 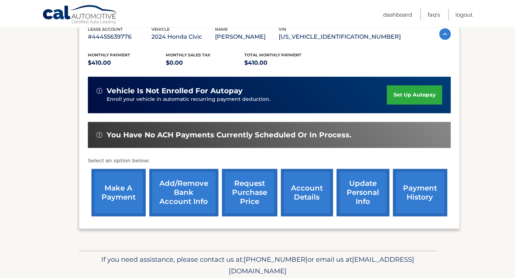 What do you see at coordinates (464, 14) in the screenshot?
I see `a: Logout` at bounding box center [464, 14].